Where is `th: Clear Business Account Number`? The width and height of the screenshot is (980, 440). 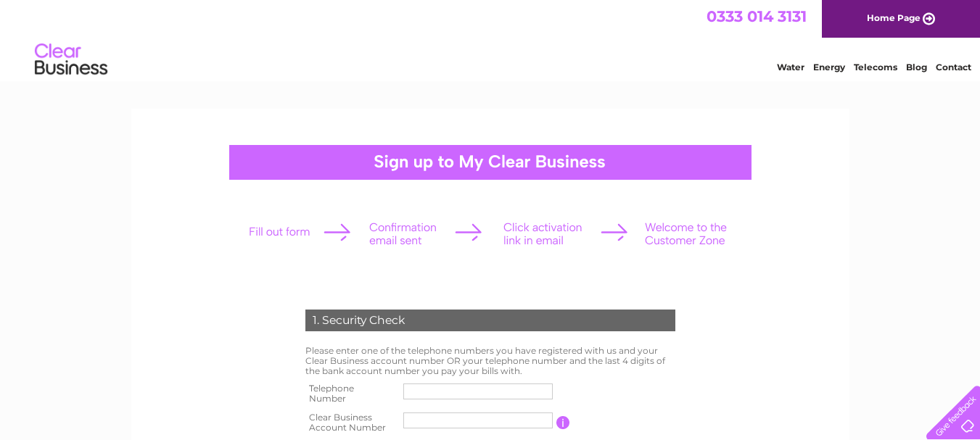
th: Clear Business Account Number is located at coordinates (351, 423).